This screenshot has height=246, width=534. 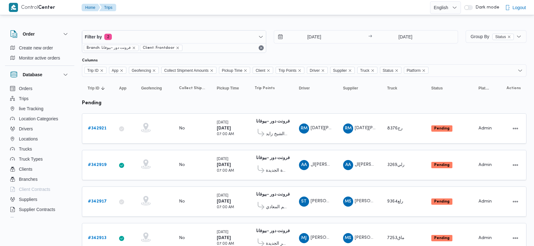 What do you see at coordinates (304, 165) in the screenshot?
I see `div: Alsaid Ahmad Alsaid Ibrahem` at bounding box center [304, 165].